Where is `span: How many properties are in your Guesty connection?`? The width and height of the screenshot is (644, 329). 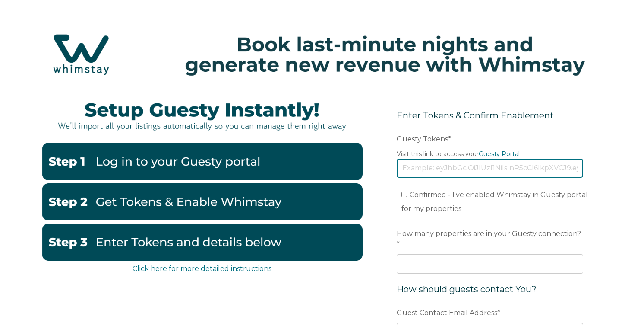 span: How many properties are in your Guesty connection? is located at coordinates (488, 234).